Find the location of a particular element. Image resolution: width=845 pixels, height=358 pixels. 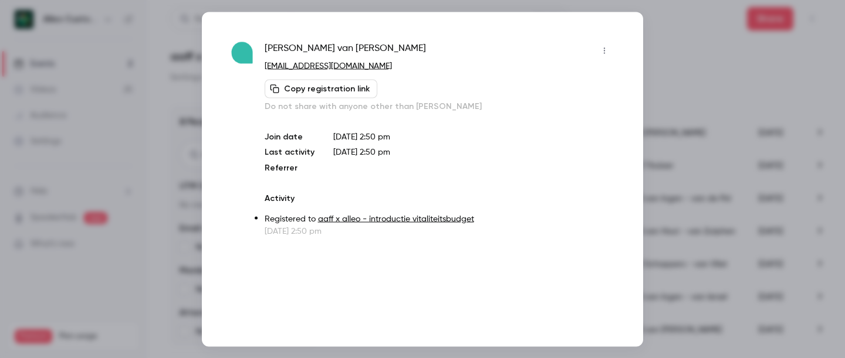

p: Registered to is located at coordinates (439, 219).